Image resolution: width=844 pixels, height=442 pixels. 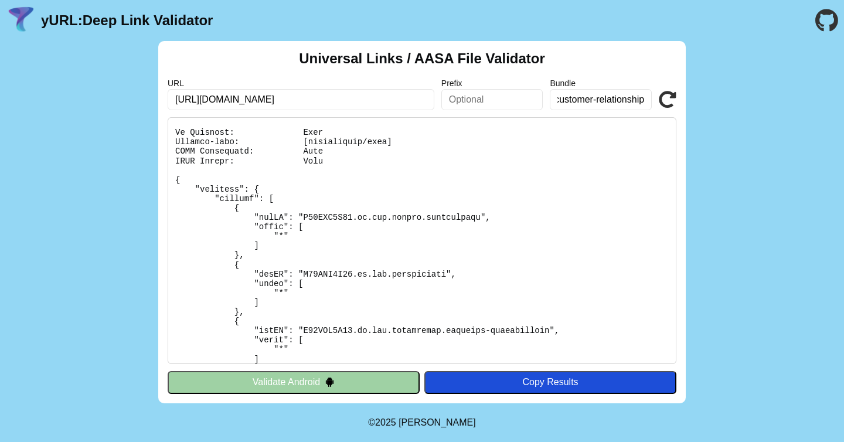 I want to click on button: Validate Android, so click(x=294, y=382).